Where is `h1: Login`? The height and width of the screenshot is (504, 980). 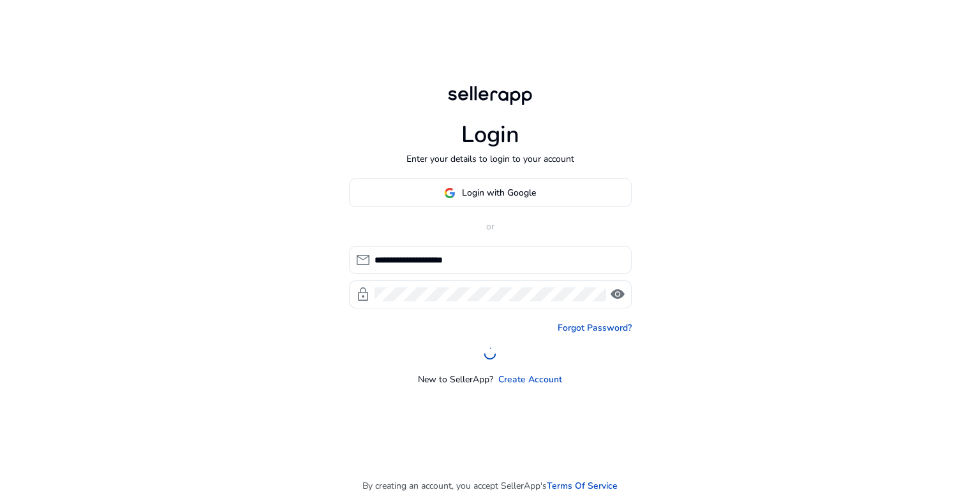 h1: Login is located at coordinates (490, 134).